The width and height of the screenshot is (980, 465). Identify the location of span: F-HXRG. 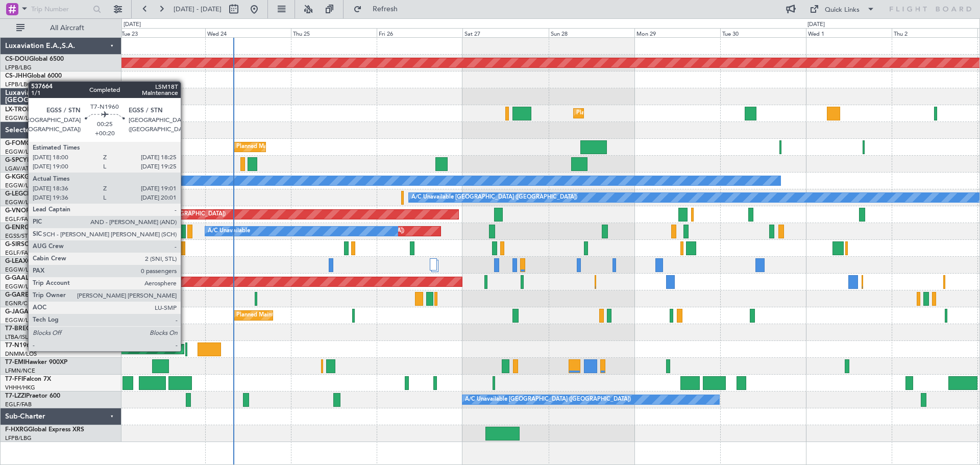
(16, 430).